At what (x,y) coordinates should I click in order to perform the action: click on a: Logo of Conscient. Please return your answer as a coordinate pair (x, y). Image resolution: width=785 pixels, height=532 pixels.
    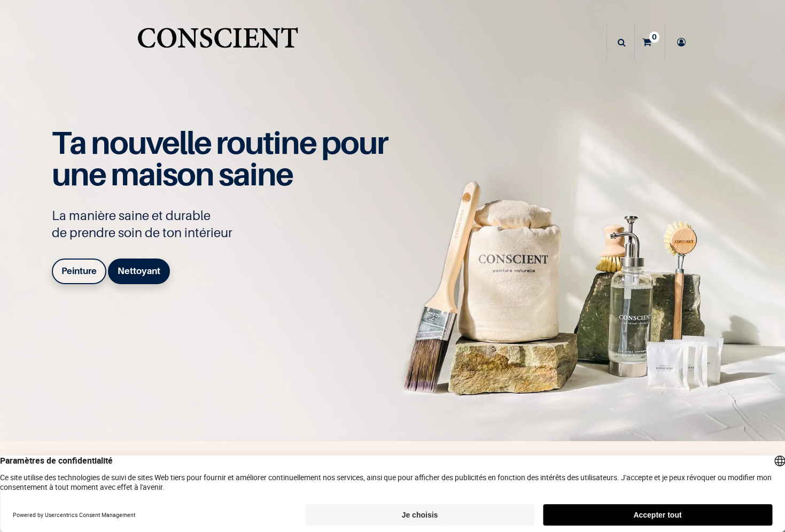
    Looking at the image, I should click on (218, 42).